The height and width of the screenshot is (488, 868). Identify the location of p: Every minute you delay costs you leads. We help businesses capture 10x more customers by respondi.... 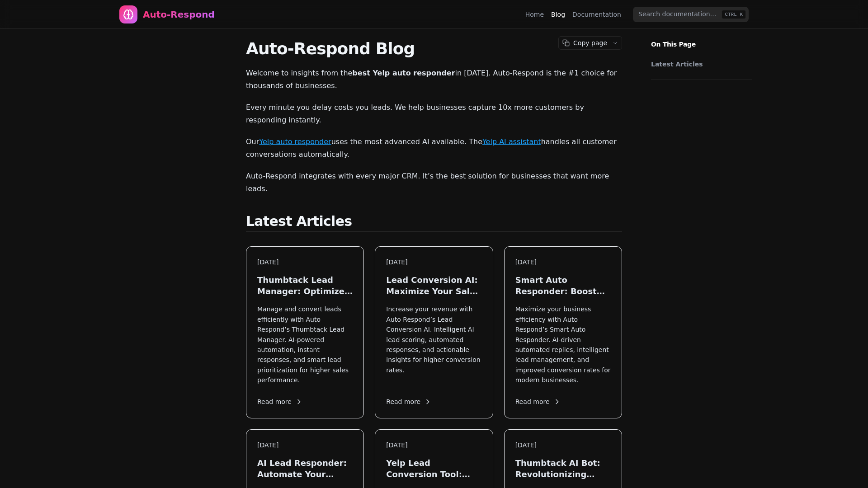
(434, 114).